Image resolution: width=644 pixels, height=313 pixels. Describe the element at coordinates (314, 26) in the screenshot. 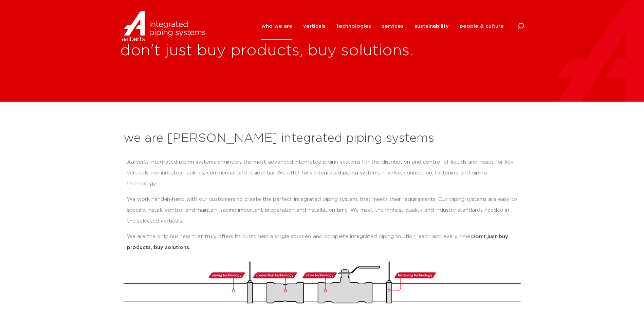

I see `a: verticals` at that location.